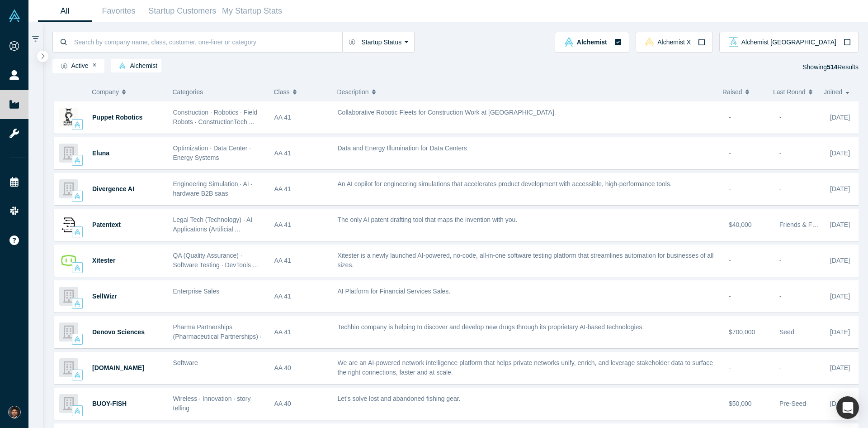 The image size is (868, 428). Describe the element at coordinates (69, 260) in the screenshot. I see `img: Xitester's Logo` at that location.